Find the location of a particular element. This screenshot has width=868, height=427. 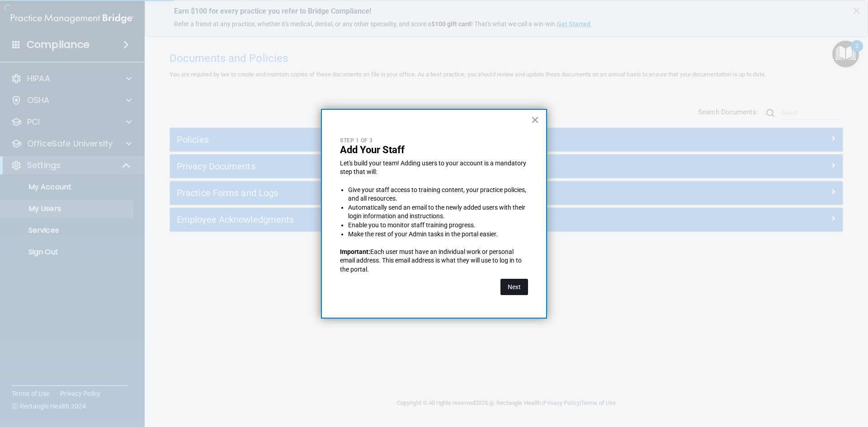

li: Automatically send an email to the newly added users with their login information and instructions. is located at coordinates (438, 212).